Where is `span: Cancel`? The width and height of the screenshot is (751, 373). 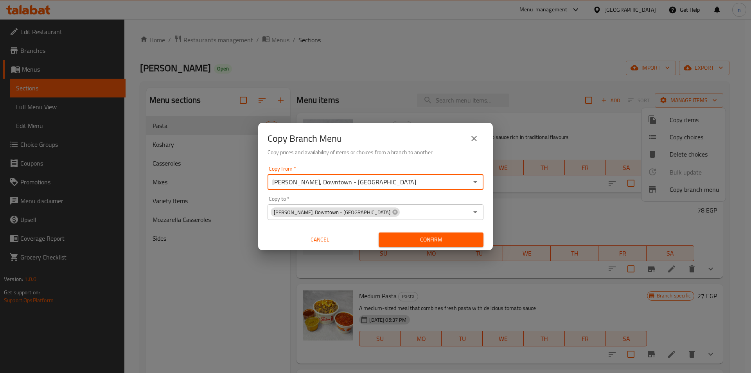 span: Cancel is located at coordinates (320, 239).